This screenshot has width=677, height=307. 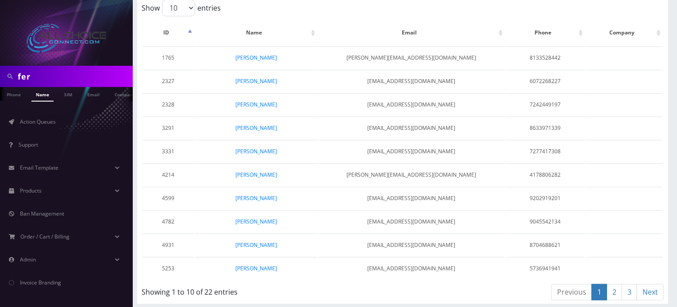 I want to click on td: 8633971339, so click(x=545, y=128).